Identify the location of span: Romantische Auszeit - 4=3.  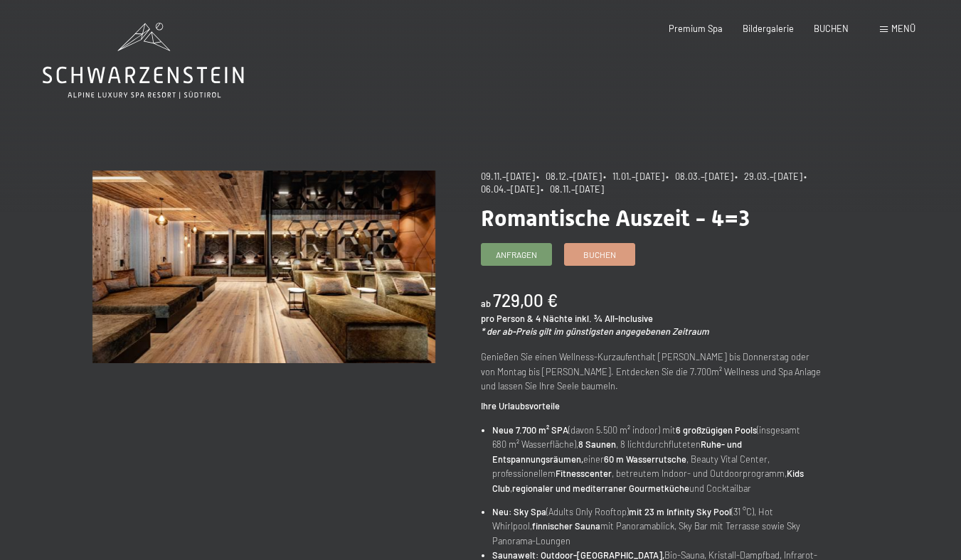
(615, 218).